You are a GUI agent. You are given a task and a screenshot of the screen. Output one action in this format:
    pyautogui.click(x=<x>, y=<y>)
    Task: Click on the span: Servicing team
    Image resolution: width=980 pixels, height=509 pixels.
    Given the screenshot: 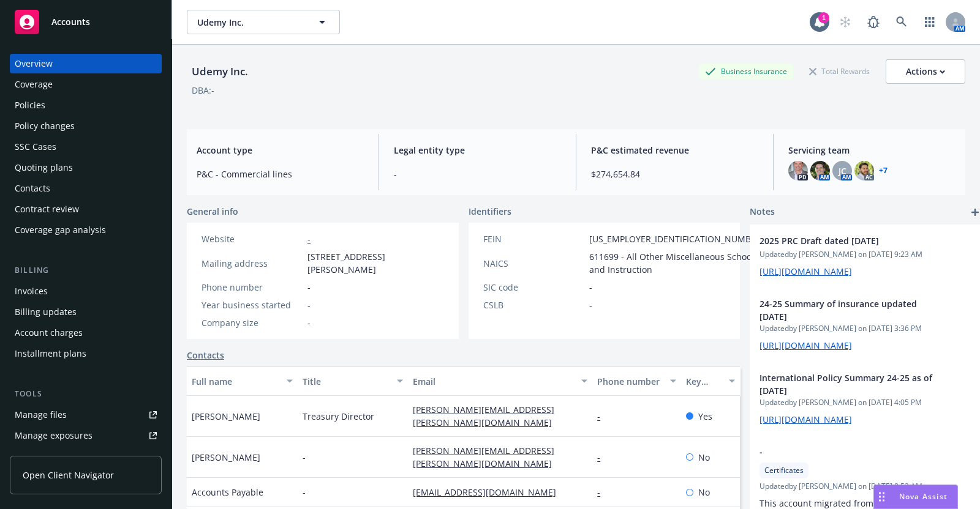 What is the action you would take?
    pyautogui.click(x=871, y=150)
    